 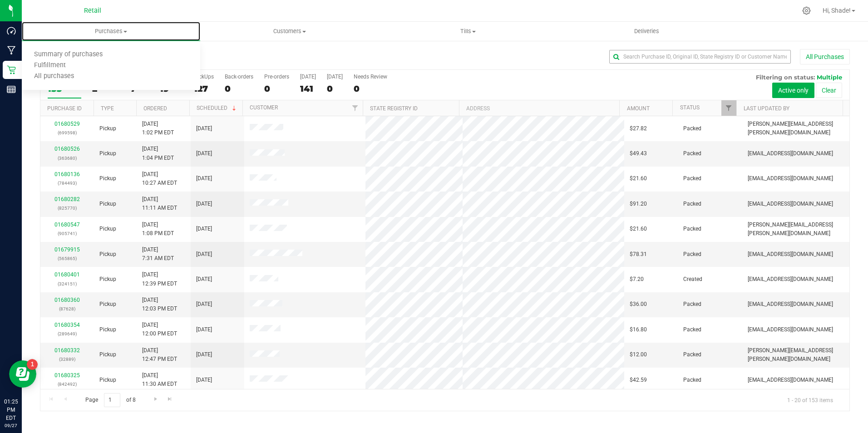 I want to click on span: Multiple, so click(x=829, y=78).